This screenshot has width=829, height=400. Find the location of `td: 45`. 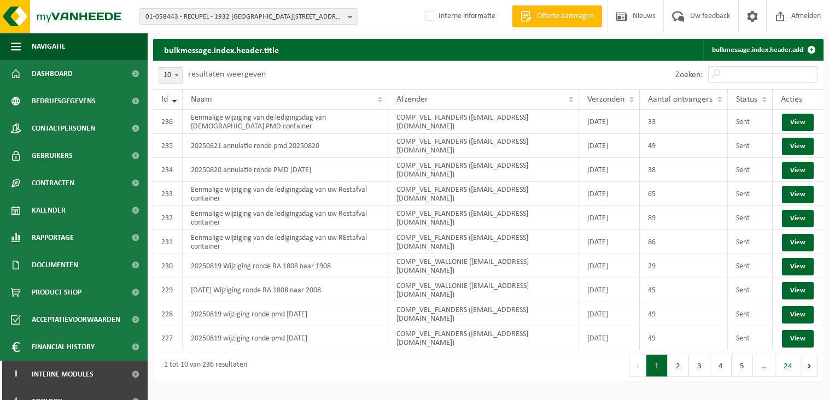

td: 45 is located at coordinates (684, 290).